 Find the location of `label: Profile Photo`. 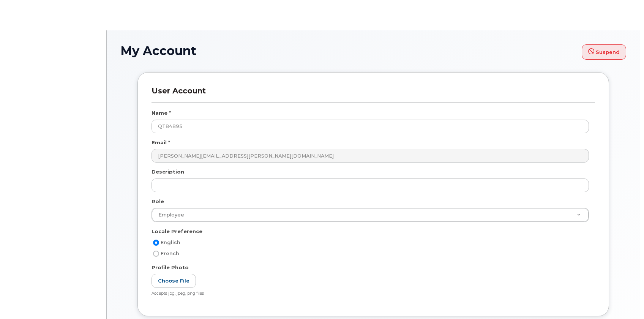

label: Profile Photo is located at coordinates (170, 267).